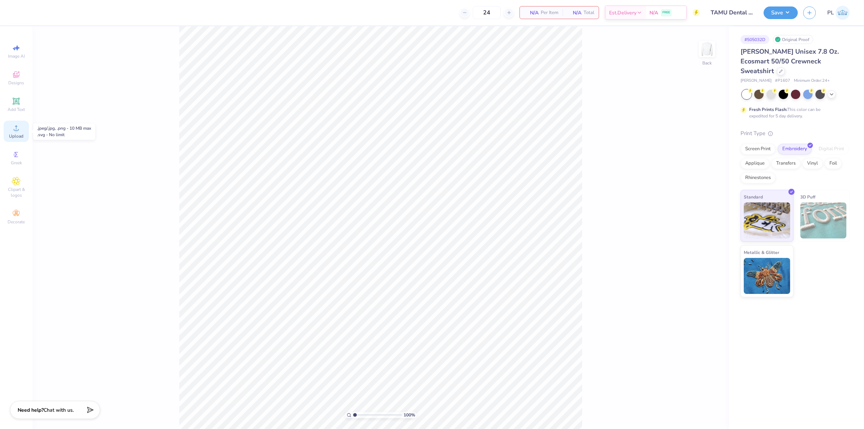 The height and width of the screenshot is (429, 864). What do you see at coordinates (833, 163) in the screenshot?
I see `div: Foil` at bounding box center [833, 163].